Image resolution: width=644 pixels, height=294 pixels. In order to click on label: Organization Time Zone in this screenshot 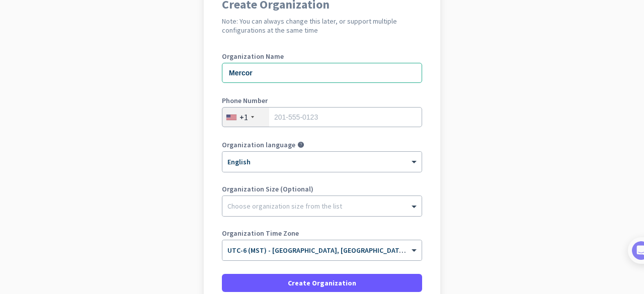, I will do `click(322, 233)`.